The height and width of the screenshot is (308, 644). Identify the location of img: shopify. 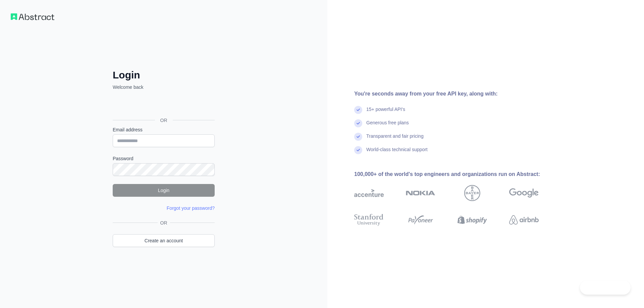
(472, 220).